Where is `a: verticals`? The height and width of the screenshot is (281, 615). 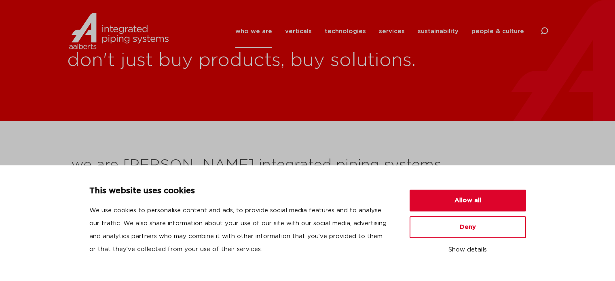
a: verticals is located at coordinates (298, 31).